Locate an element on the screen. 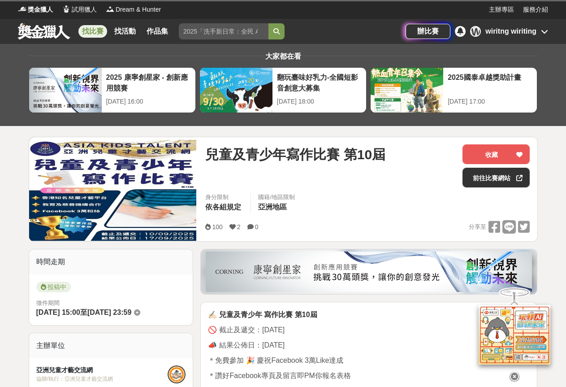 Image resolution: width=566 pixels, height=387 pixels. div: 2025 康寧創星家 - 創新應用競賽 is located at coordinates (148, 82).